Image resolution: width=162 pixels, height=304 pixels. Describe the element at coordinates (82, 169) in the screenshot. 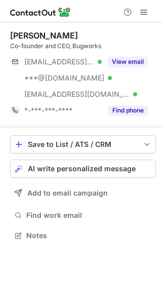

I see `span: AI write personalized message` at that location.